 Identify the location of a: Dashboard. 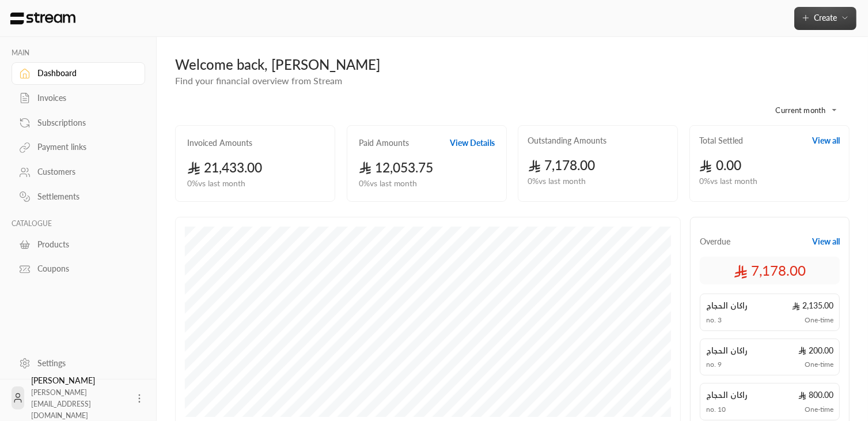
(78, 73).